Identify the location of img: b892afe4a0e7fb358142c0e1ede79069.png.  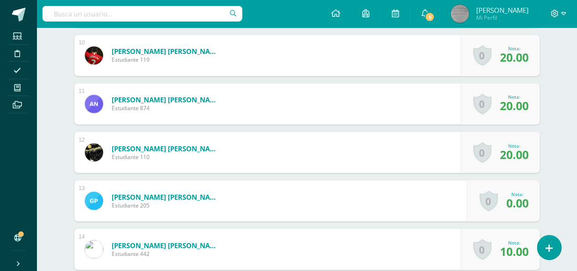
(94, 55).